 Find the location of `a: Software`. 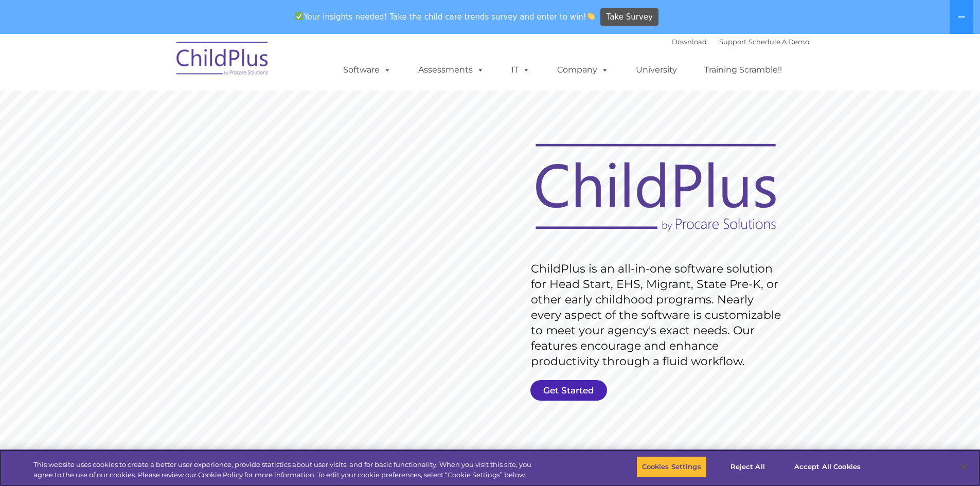

a: Software is located at coordinates (367, 70).